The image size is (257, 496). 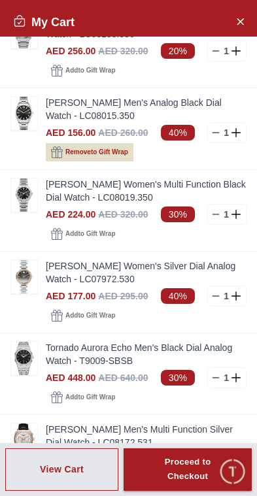 What do you see at coordinates (90, 152) in the screenshot?
I see `button: Removeto Gift Wrap` at bounding box center [90, 152].